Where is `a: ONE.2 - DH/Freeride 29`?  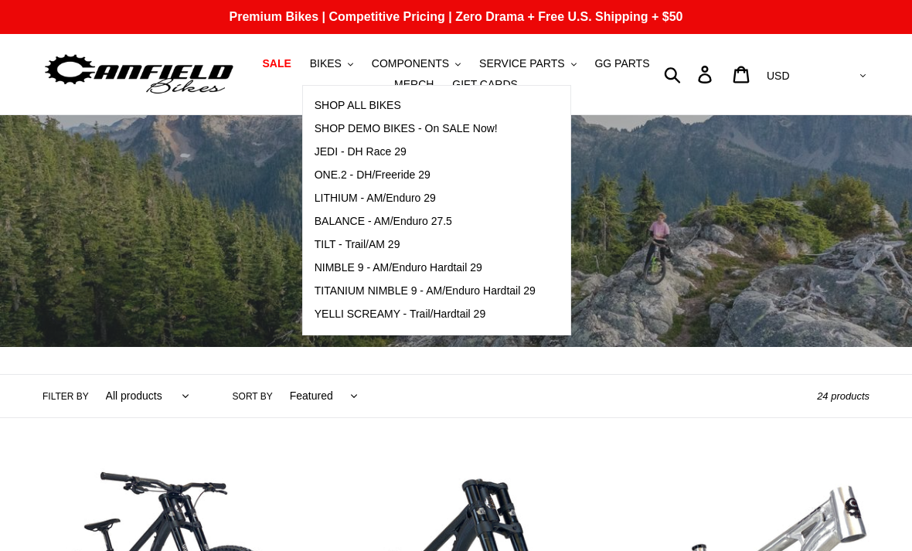
a: ONE.2 - DH/Freeride 29 is located at coordinates (425, 175).